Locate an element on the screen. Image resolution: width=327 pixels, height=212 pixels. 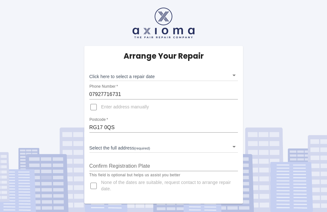
p: This field is optional but helps us assist you better is located at coordinates (164, 176).